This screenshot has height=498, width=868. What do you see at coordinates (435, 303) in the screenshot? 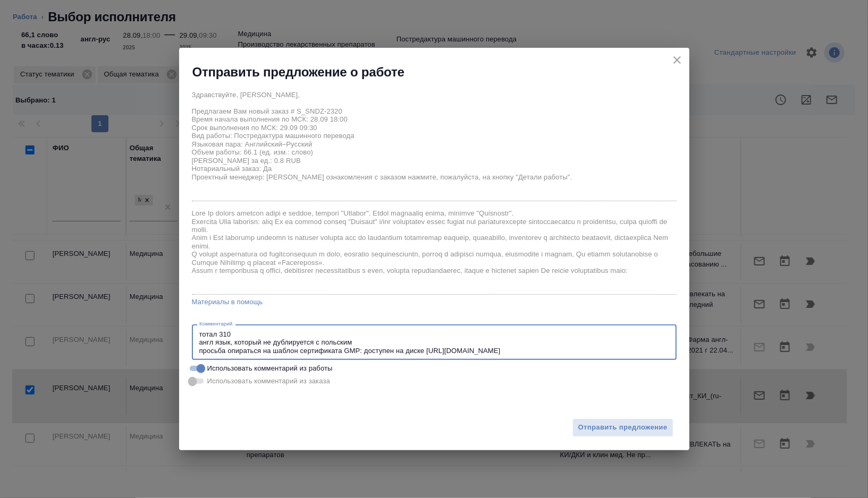
I see `a: Материалы в помощь` at bounding box center [435, 303].